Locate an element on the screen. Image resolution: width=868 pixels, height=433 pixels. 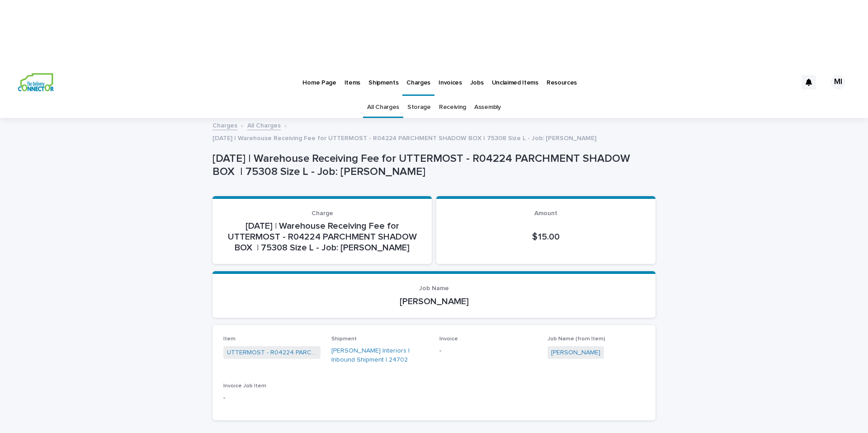
span: Job Name is located at coordinates (434, 288).